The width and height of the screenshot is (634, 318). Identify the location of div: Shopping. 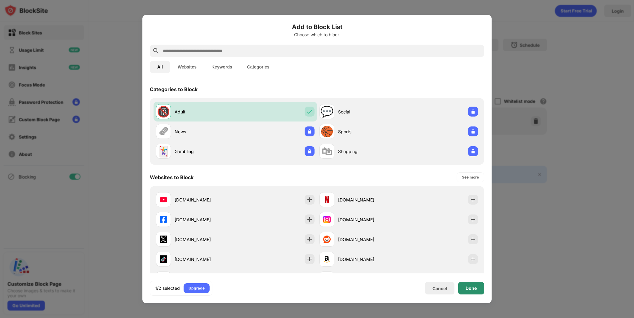
(368, 151).